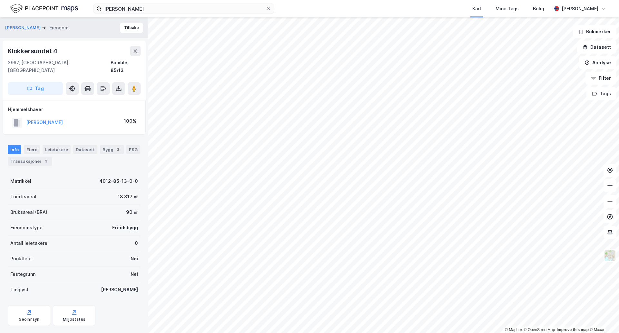 Image resolution: width=619 pixels, height=333 pixels. Describe the element at coordinates (59, 28) in the screenshot. I see `div: Eiendom` at that location.